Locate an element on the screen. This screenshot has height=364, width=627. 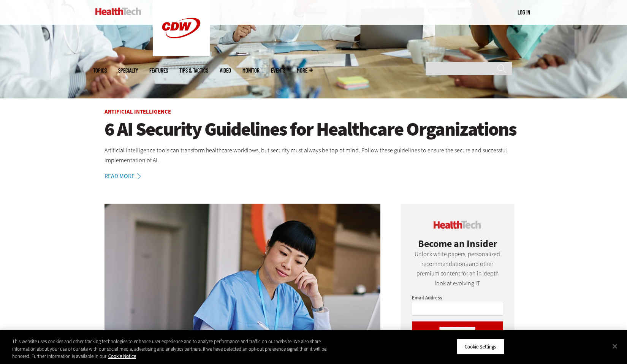
span: More is located at coordinates (305, 70).